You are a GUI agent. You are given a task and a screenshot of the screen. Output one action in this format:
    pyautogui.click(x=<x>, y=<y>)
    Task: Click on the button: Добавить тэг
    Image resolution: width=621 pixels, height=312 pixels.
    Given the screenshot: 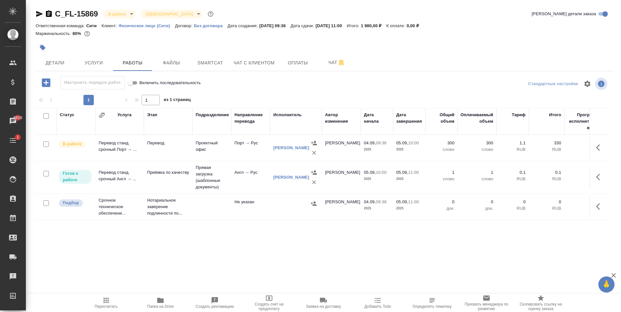 What is the action you would take?
    pyautogui.click(x=43, y=48)
    